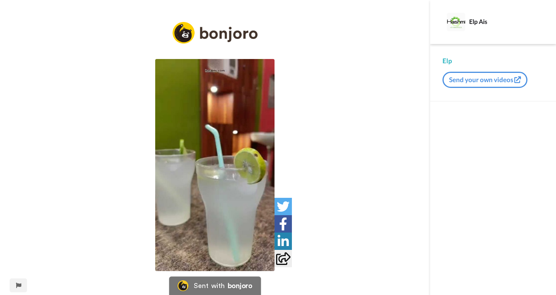 This screenshot has width=556, height=295. What do you see at coordinates (215, 286) in the screenshot?
I see `a: Bonjoro LogoSent withbonjoro` at bounding box center [215, 286].